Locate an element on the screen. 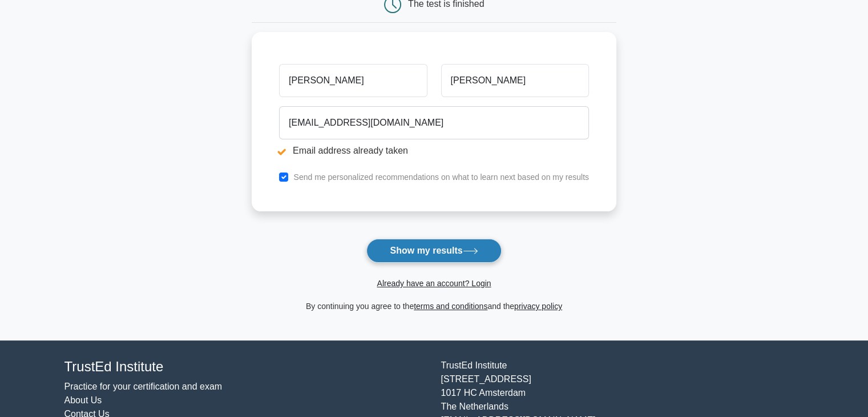 This screenshot has width=868, height=417. a: About Us is located at coordinates (83, 400).